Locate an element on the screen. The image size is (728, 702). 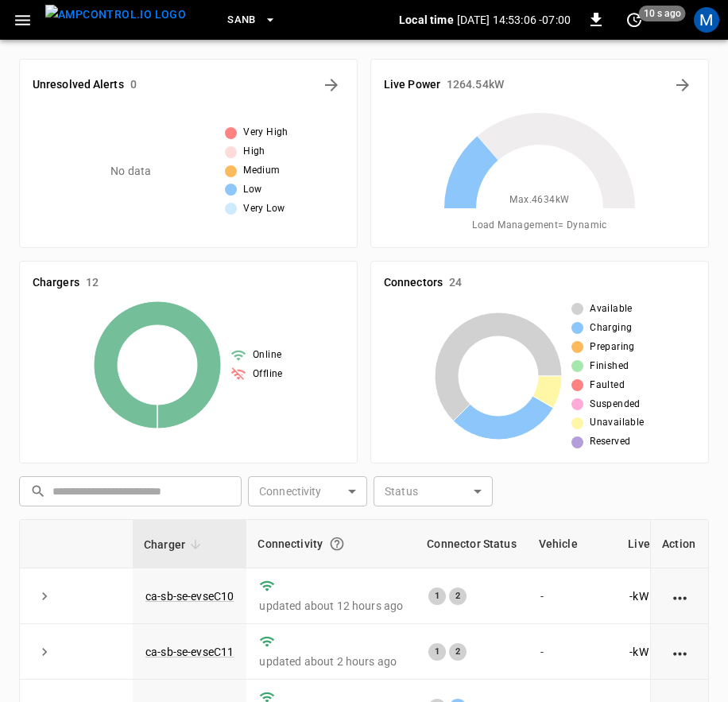
span: Suspended is located at coordinates (615, 405).